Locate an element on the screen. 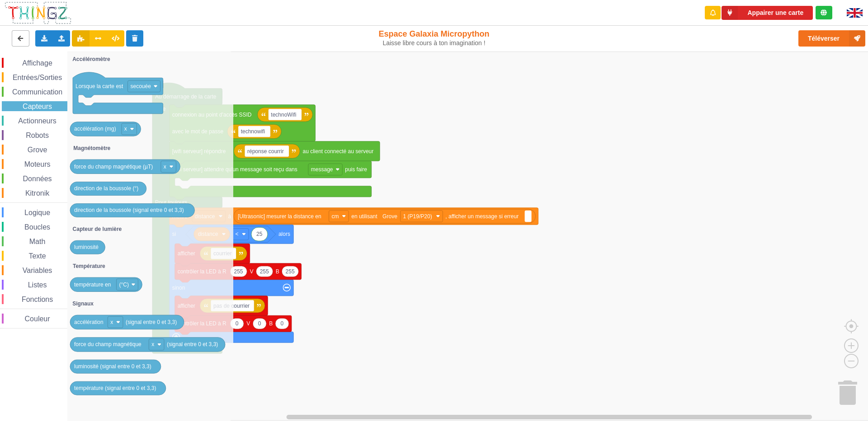 This screenshot has height=427, width=868. text: force du champ magnétique (µT) is located at coordinates (113, 167).